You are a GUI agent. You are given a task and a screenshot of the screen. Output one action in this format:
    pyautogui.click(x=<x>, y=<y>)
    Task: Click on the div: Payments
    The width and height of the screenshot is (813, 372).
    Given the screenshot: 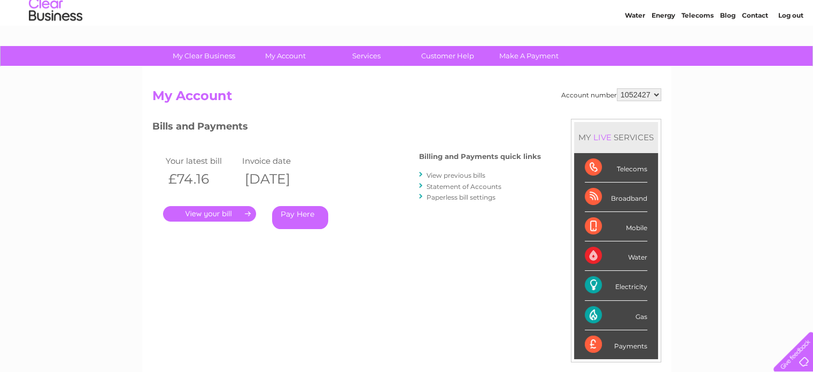 What is the action you would take?
    pyautogui.click(x=616, y=344)
    